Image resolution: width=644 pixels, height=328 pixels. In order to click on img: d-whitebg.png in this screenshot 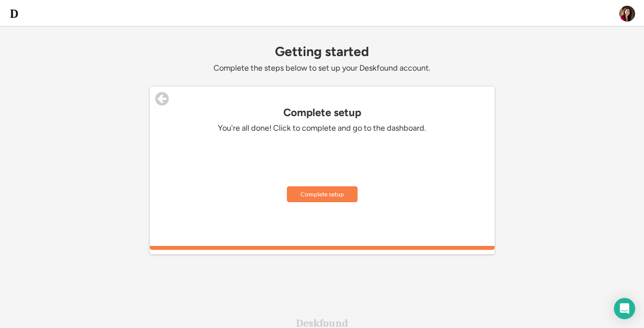, I will do `click(14, 14)`.